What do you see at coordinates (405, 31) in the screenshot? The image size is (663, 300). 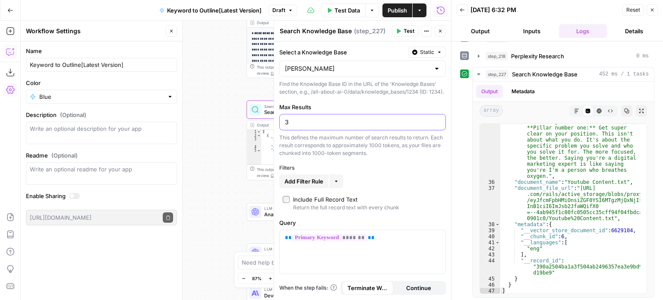 I see `button: Test` at bounding box center [405, 31].